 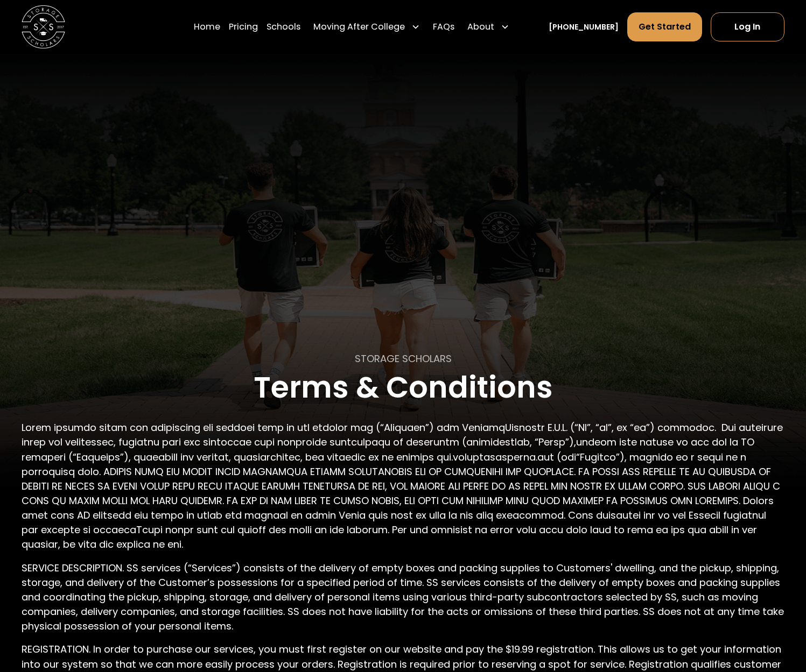 What do you see at coordinates (283, 27) in the screenshot?
I see `a: Schools` at bounding box center [283, 27].